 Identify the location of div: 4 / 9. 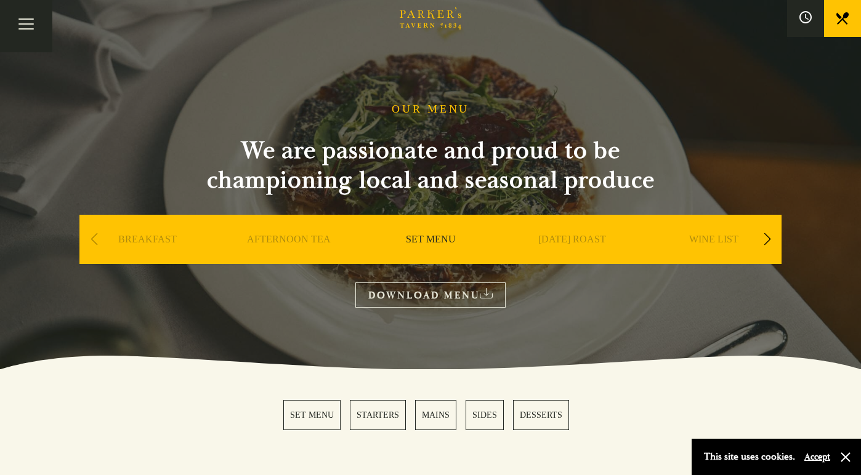
(572, 258).